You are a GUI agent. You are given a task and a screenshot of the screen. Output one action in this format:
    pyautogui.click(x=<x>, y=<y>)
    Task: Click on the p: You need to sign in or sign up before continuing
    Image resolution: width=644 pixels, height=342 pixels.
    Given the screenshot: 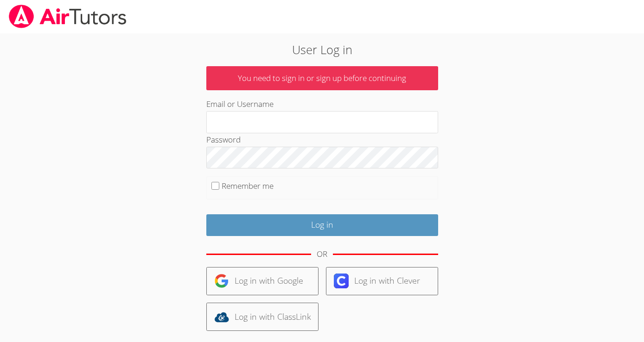 What is the action you would take?
    pyautogui.click(x=322, y=78)
    